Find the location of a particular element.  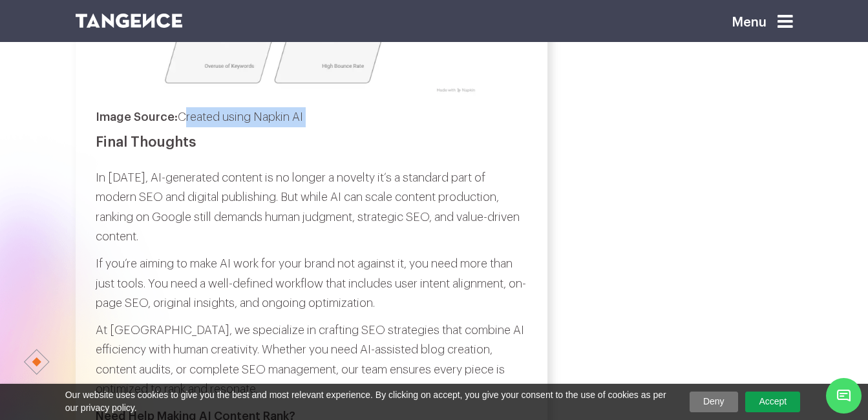

p: Created using Napkin AI is located at coordinates (311, 117).